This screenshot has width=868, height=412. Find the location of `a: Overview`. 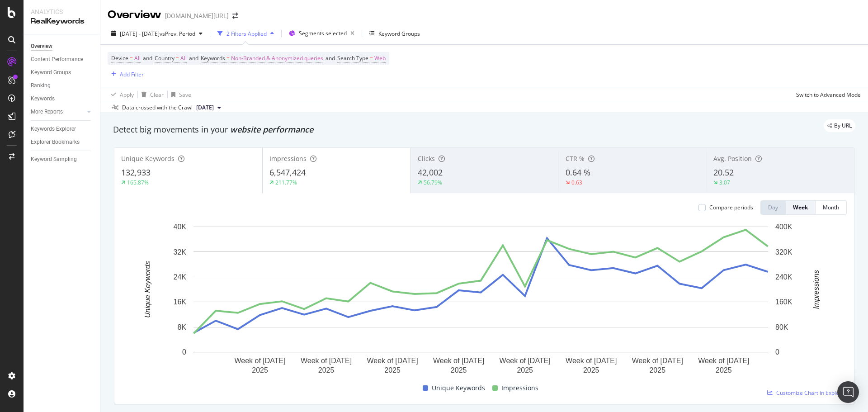

a: Overview is located at coordinates (62, 46).